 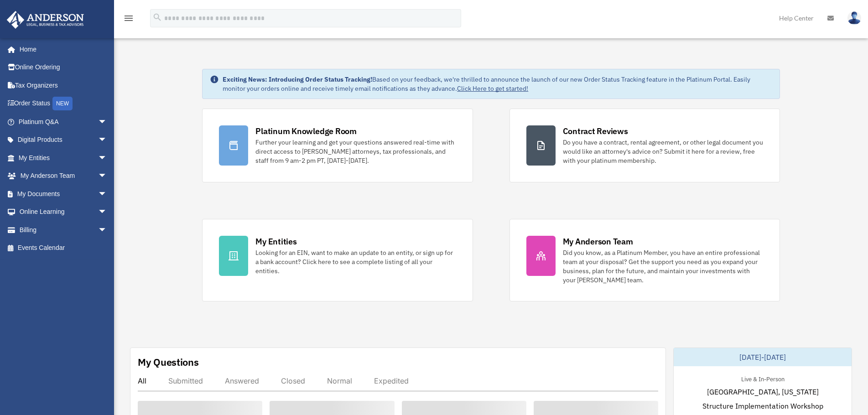 I want to click on div: Normal, so click(x=340, y=380).